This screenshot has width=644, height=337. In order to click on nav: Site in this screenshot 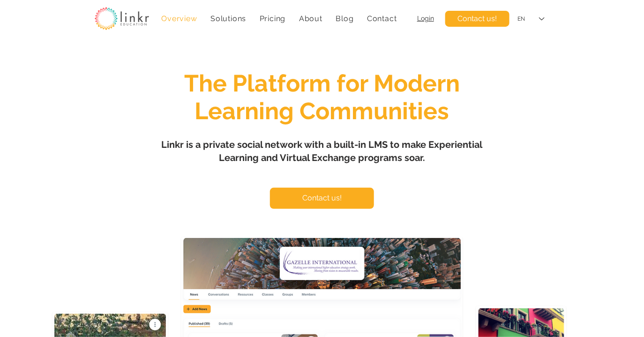, I will do `click(279, 18)`.